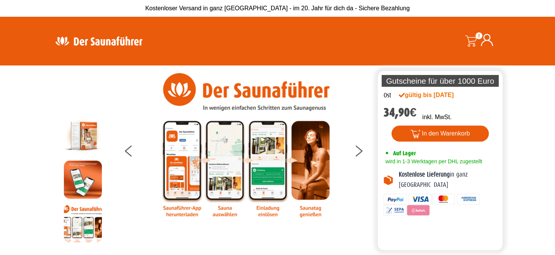 The height and width of the screenshot is (255, 555). I want to click on img: der-saunafuehrer-2025-ost, so click(83, 136).